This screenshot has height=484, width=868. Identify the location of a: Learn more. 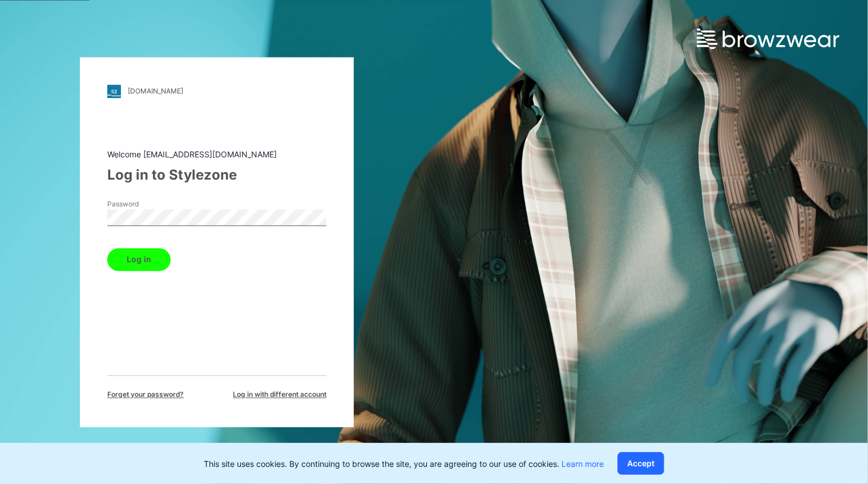
(582, 463).